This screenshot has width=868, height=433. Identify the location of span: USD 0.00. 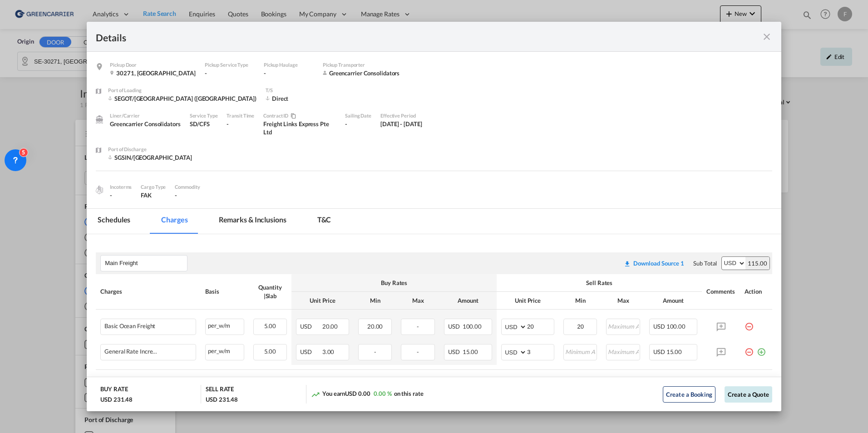
(357, 393).